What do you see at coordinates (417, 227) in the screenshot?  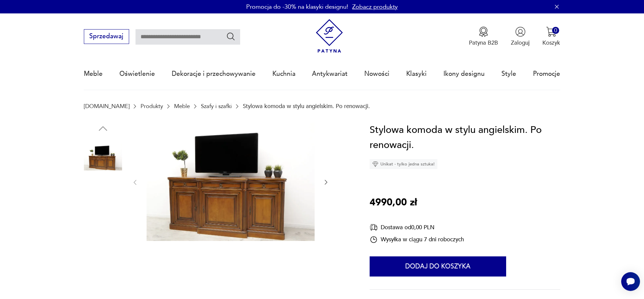 I see `div: Dostawa od 0,00 PLN` at bounding box center [417, 227].